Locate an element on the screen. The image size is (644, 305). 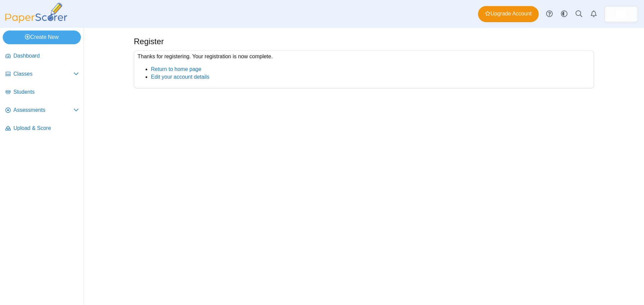
span: Assessments is located at coordinates (44, 110).